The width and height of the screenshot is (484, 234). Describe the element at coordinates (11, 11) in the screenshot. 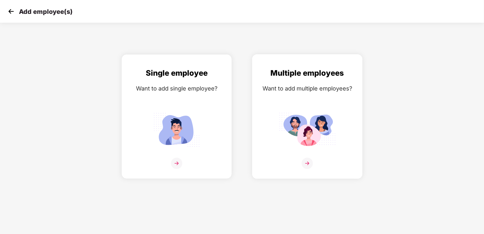

I see `img: svg+xml;base64,PHN2ZyB4bWxucz0iaHR0cDovL3d3dy53My5vcmcvMjAwMC9zdmciIHdpZHRoPSIzMCIgaGVpZ2h0PSIzMC...` at that location.